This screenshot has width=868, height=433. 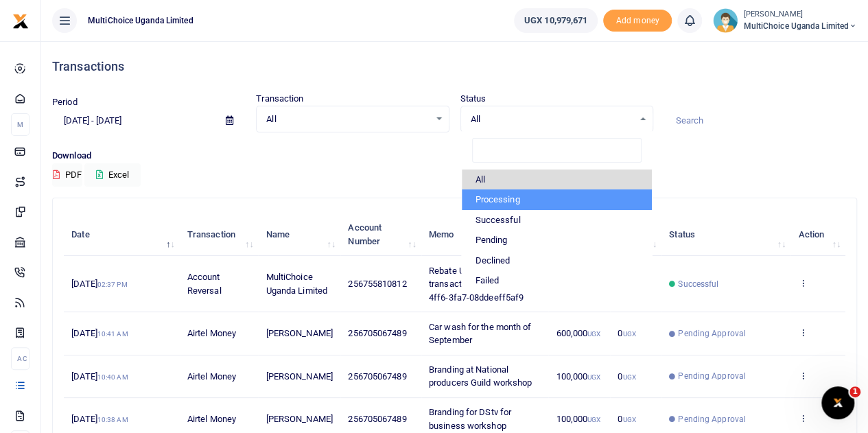 I want to click on span: Rebate UGX 6800.00 for transaction 20e55c67-72ab-4ff6-3fa7-08ddeeff5af9, so click(x=484, y=284).